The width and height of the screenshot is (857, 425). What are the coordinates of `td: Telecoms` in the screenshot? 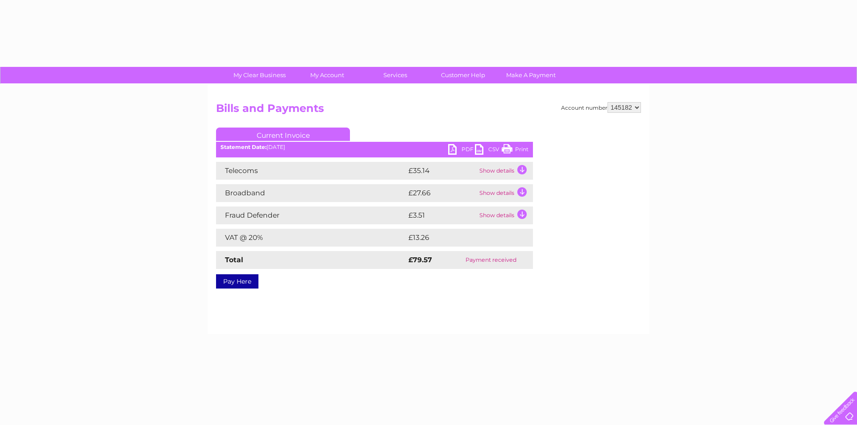 It's located at (311, 171).